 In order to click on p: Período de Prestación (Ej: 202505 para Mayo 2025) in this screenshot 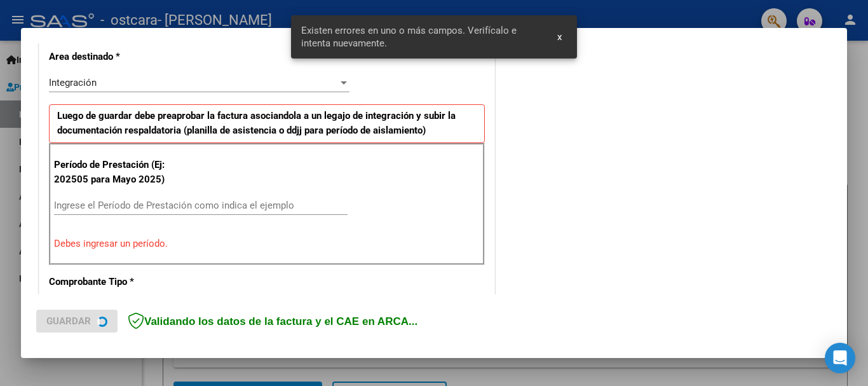, I will do `click(117, 172)`.